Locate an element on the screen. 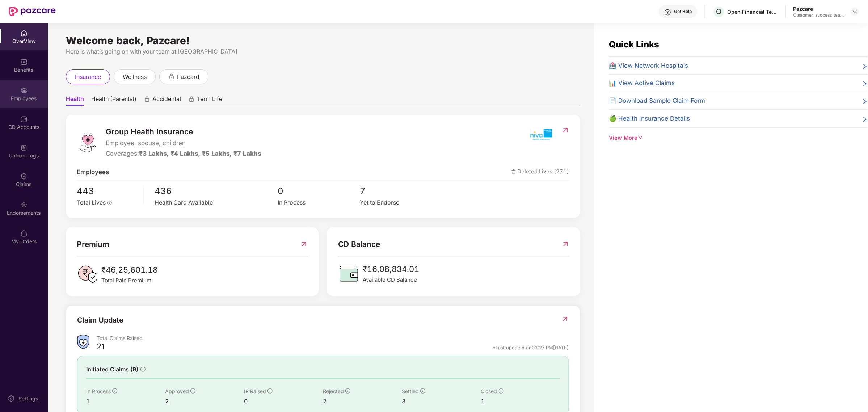 Image resolution: width=868 pixels, height=412 pixels. span: Rejected is located at coordinates (333, 391).